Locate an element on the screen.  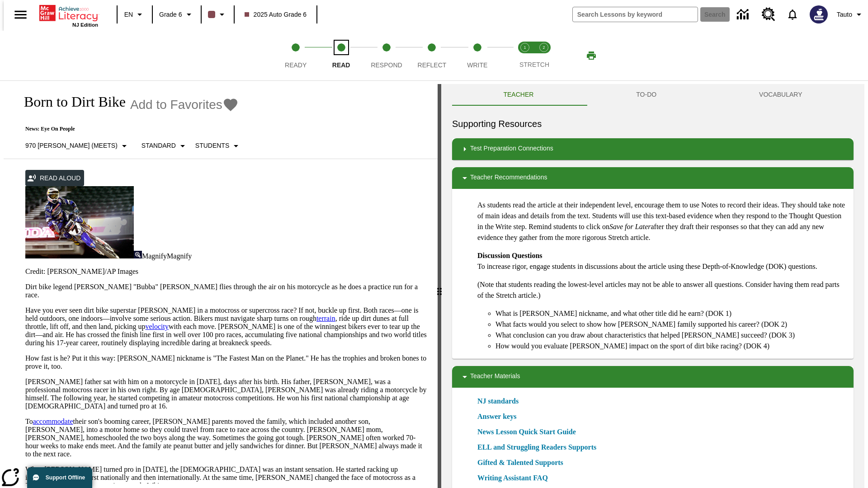
button: Ready step 1 of 5 is located at coordinates (296, 56).